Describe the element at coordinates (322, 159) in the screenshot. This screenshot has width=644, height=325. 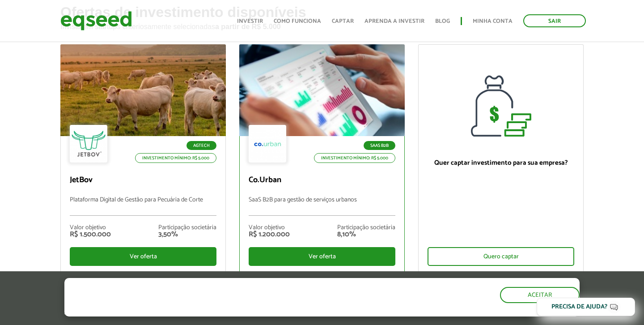
I see `a: SaaS B2B Investimento mínimo: R$ 5.000 Co.Urban SaaS B2B para gestão de serviços urbanos Valor ob...` at that location.